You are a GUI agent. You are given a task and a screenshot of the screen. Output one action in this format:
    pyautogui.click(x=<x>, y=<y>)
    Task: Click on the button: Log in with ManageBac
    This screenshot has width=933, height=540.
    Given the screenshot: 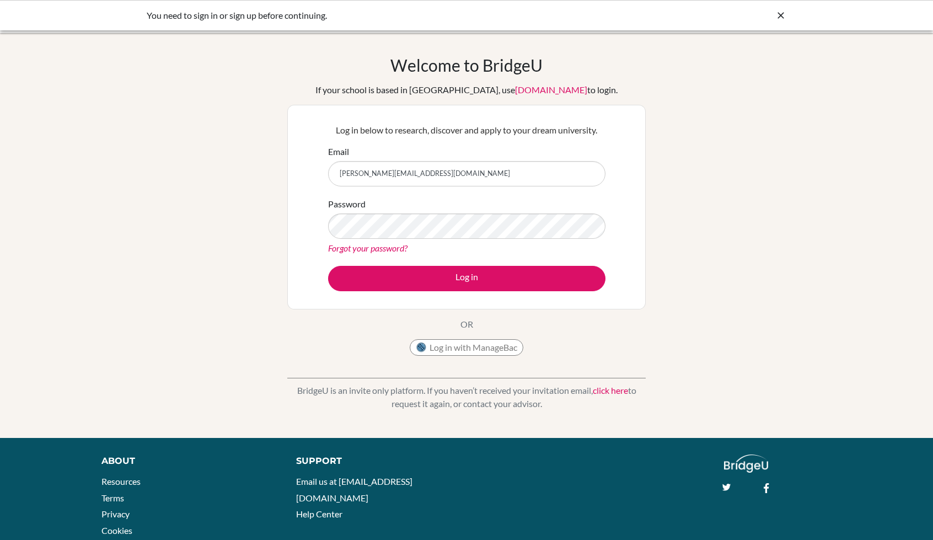 What is the action you would take?
    pyautogui.click(x=466, y=347)
    